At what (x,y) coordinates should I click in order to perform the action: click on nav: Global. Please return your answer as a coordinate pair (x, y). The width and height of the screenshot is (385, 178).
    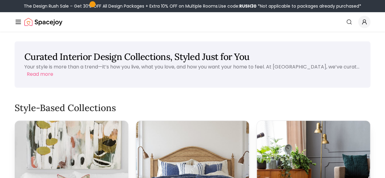
    Looking at the image, I should click on (192, 22).